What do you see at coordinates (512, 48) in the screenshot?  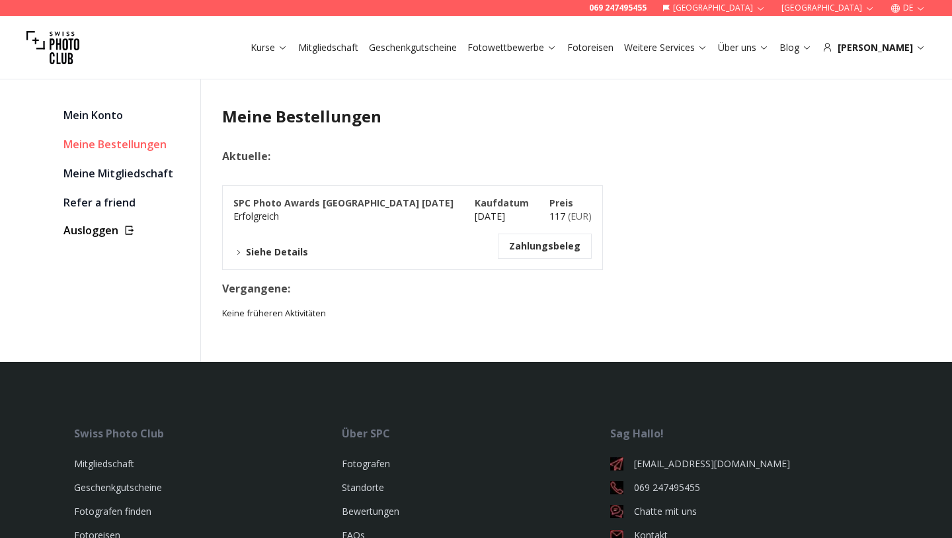 I see `a: Fotowettbewerbe` at bounding box center [512, 48].